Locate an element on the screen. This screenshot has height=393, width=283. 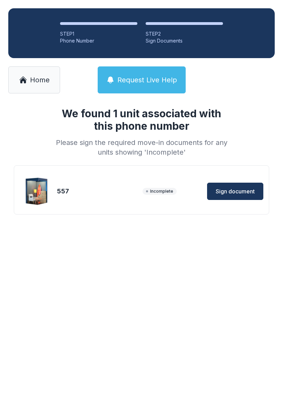
span: Request Live Help is located at coordinates (147, 80).